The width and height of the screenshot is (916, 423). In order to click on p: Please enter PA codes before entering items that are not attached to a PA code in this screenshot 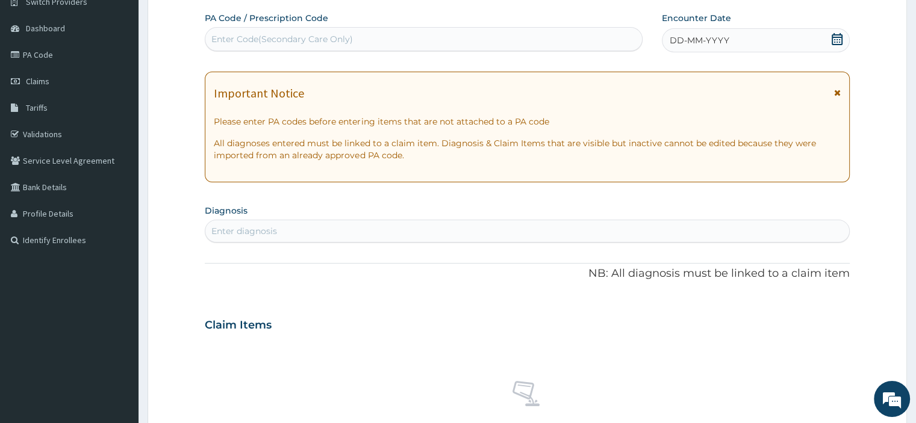, I will do `click(527, 122)`.